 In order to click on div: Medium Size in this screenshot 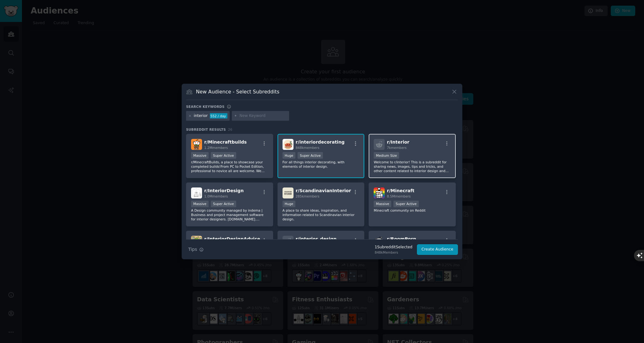, I will do `click(386, 155)`.